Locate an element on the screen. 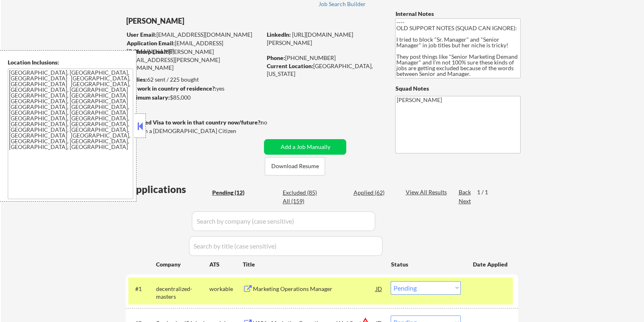 The image size is (644, 322). div: All (159) is located at coordinates (303, 201).